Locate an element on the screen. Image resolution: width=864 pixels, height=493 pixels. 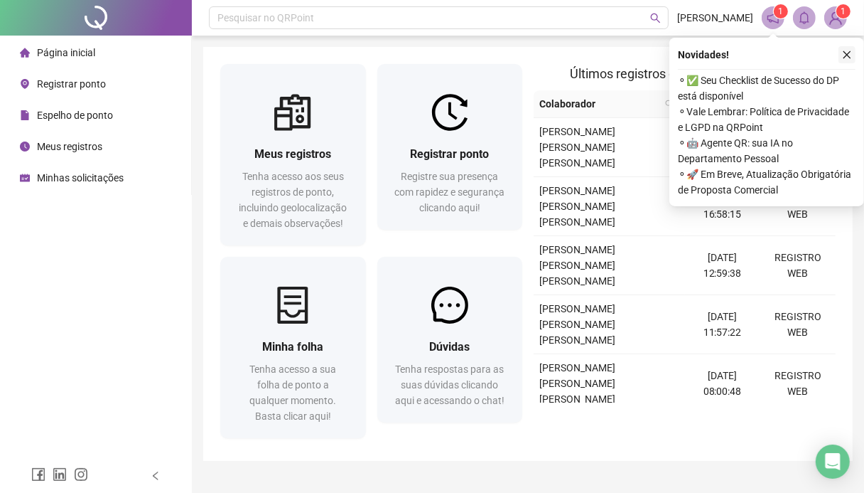
span: home is located at coordinates (25, 53).